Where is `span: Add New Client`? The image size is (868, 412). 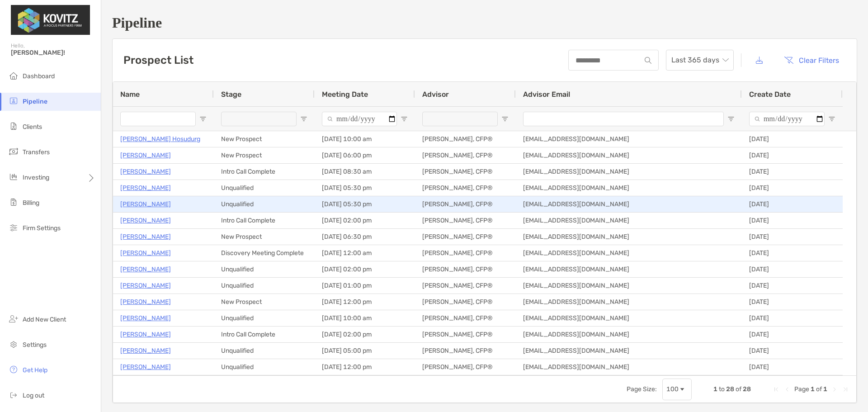
span: Add New Client is located at coordinates (44, 319).